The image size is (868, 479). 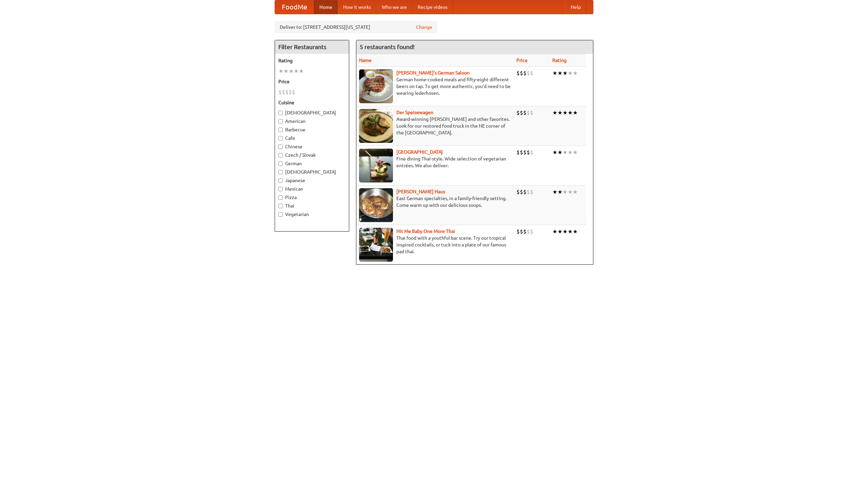 What do you see at coordinates (280, 215) in the screenshot?
I see `input: Vegetarian` at bounding box center [280, 215].